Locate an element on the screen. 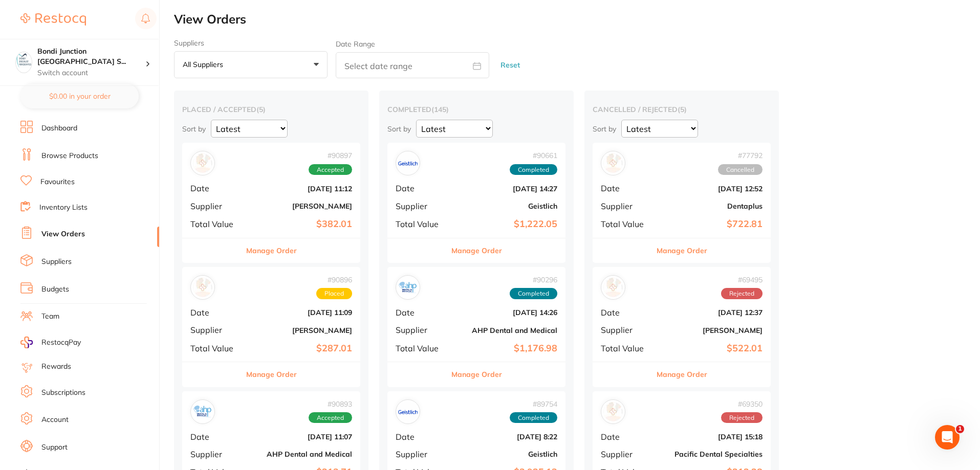 This screenshot has width=980, height=470. span: Cancelled is located at coordinates (740, 170).